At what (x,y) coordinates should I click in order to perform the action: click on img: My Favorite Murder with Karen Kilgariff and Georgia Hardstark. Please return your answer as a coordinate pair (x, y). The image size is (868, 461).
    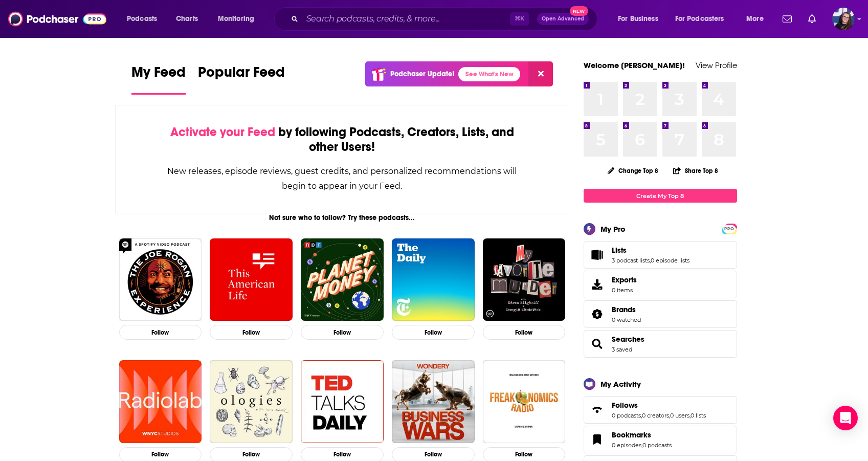
    Looking at the image, I should click on (525, 280).